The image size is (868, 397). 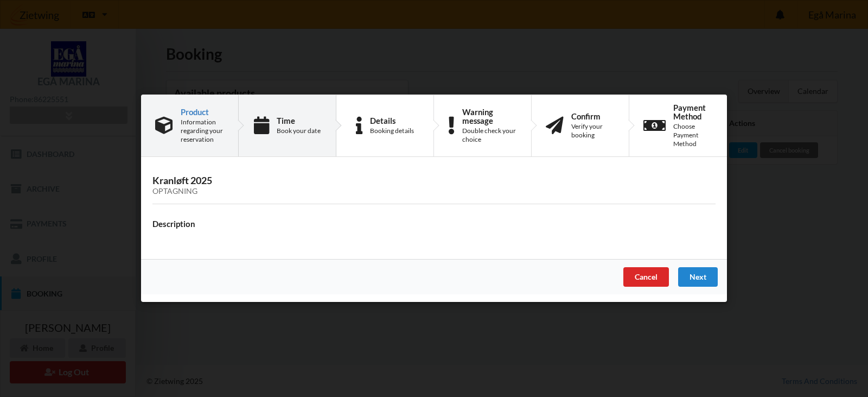 What do you see at coordinates (202, 112) in the screenshot?
I see `div: Product` at bounding box center [202, 112].